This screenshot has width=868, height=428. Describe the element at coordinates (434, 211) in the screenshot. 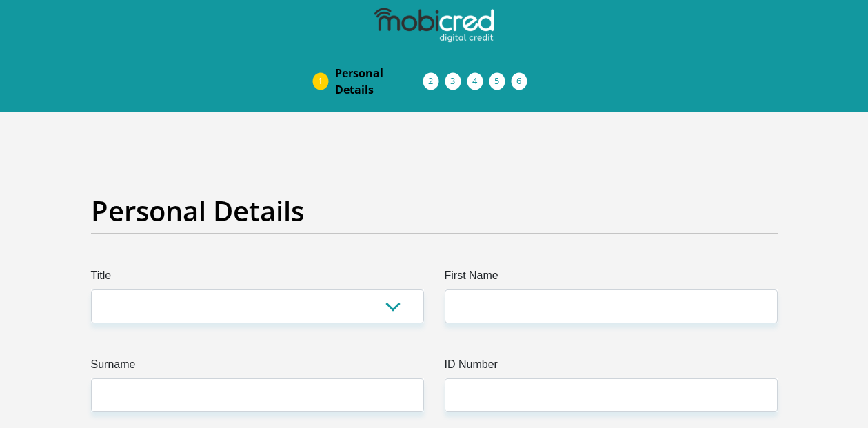

I see `h2: Personal Details` at that location.